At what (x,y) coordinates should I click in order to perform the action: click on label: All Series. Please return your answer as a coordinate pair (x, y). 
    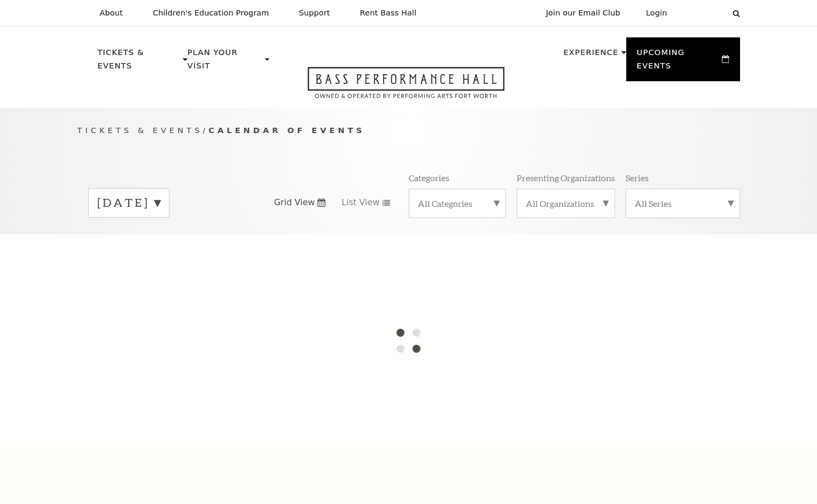
    Looking at the image, I should click on (683, 203).